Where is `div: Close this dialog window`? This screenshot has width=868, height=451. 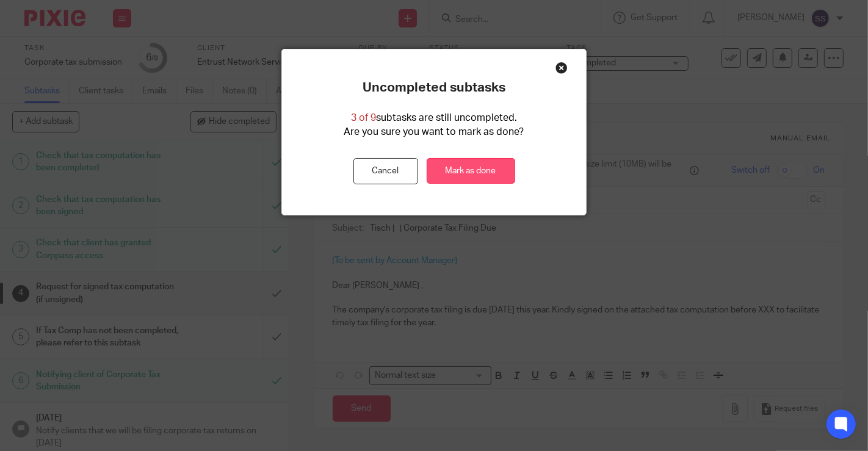 div: Close this dialog window is located at coordinates (561, 68).